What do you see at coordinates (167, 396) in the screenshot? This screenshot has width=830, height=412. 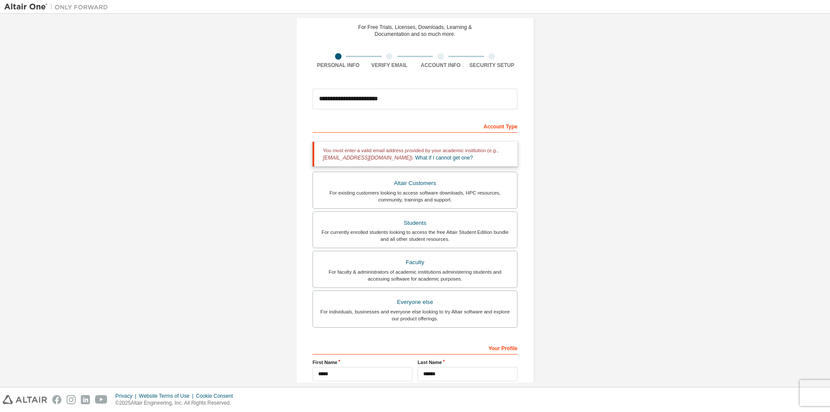 I see `div: Website Terms of Use` at bounding box center [167, 396].